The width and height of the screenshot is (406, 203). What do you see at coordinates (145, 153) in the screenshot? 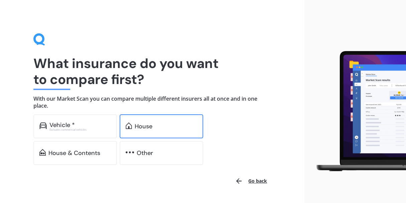
I see `div: Other` at bounding box center [145, 153].